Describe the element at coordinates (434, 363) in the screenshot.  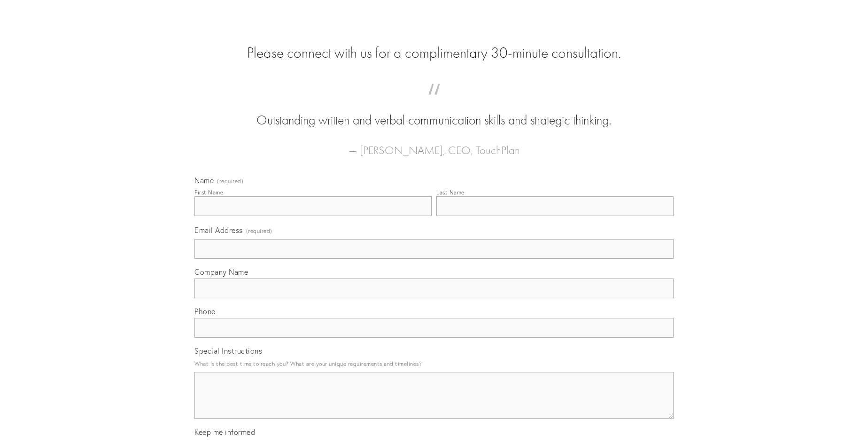
I see `p: What is the best time to reach you? What are your unique requirements and timelines?` at that location.